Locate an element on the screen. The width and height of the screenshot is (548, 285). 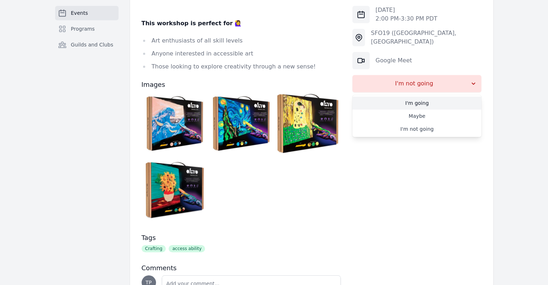
div: I'm not going is located at coordinates (417, 116).